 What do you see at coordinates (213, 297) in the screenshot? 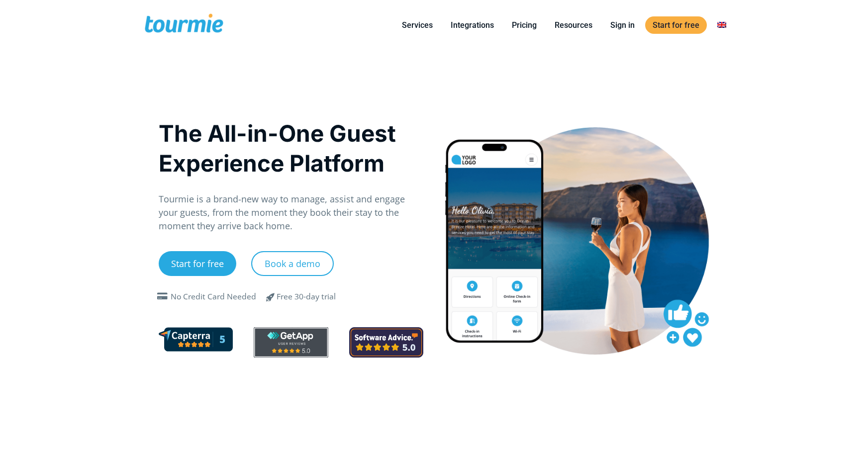
I see `div: No Credit Card Needed` at bounding box center [213, 297].